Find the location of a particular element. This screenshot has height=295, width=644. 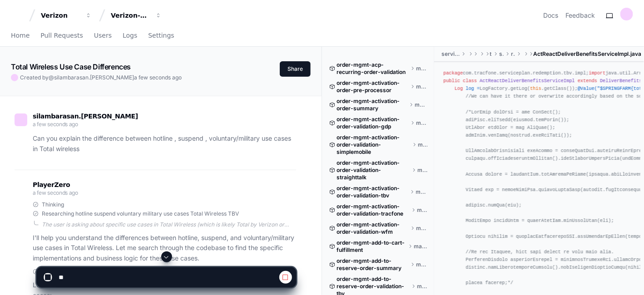

span: class is located at coordinates (469, 81).